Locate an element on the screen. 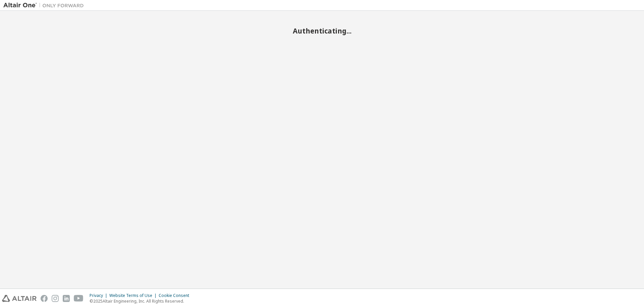 This screenshot has height=308, width=644. img: altair_logo.svg is located at coordinates (19, 298).